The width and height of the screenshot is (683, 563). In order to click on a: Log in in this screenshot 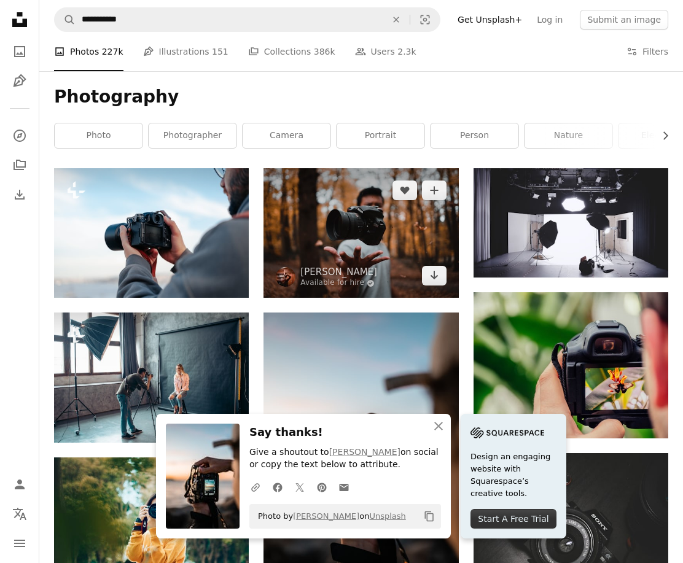, I will do `click(550, 20)`.